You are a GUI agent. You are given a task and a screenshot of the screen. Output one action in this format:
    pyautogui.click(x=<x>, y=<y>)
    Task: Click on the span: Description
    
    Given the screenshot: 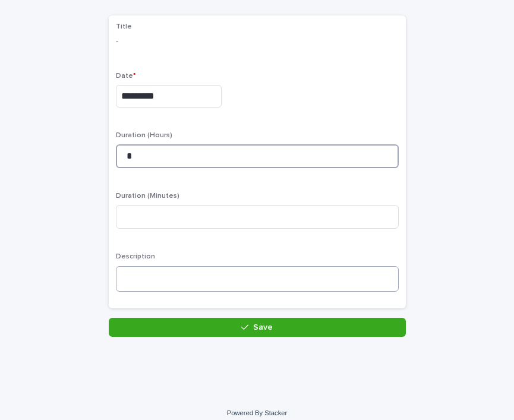 What is the action you would take?
    pyautogui.click(x=136, y=256)
    